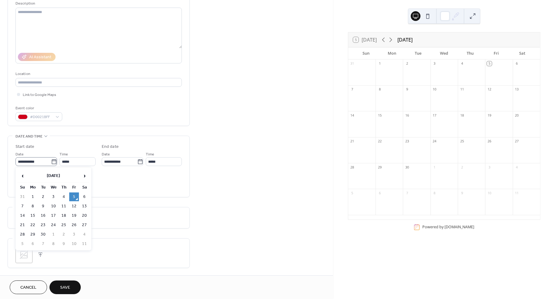 The image size is (555, 299). Describe the element at coordinates (110, 147) in the screenshot. I see `div: End date` at that location.